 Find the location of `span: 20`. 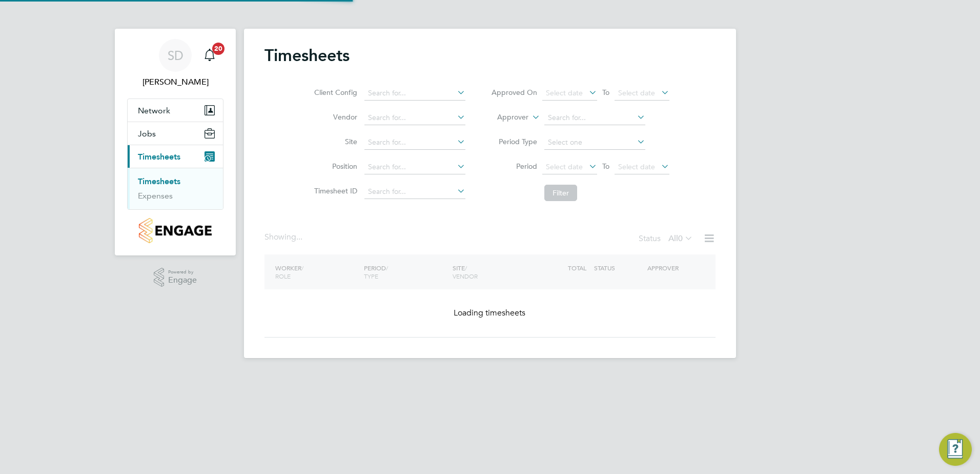

span: 20 is located at coordinates (218, 49).